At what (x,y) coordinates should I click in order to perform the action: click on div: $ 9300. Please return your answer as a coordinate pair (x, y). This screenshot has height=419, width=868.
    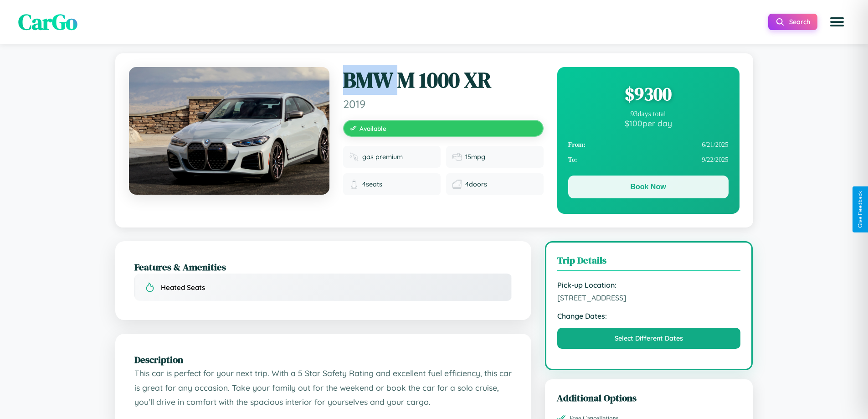
    Looking at the image, I should click on (648, 94).